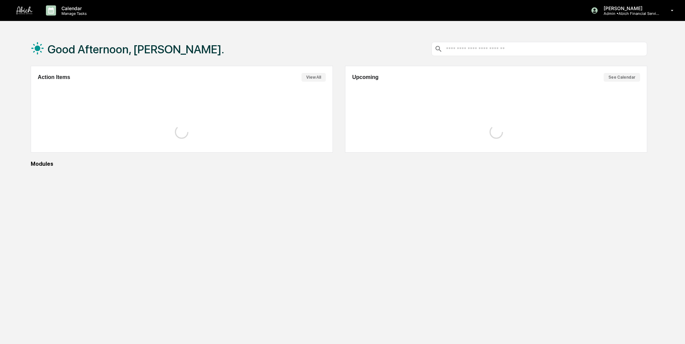  Describe the element at coordinates (73, 8) in the screenshot. I see `p: Calendar` at that location.